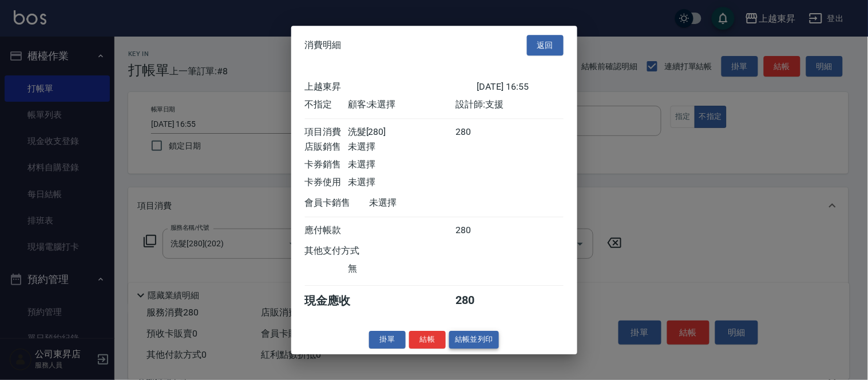 This screenshot has height=380, width=868. I want to click on div: 無, so click(402, 269).